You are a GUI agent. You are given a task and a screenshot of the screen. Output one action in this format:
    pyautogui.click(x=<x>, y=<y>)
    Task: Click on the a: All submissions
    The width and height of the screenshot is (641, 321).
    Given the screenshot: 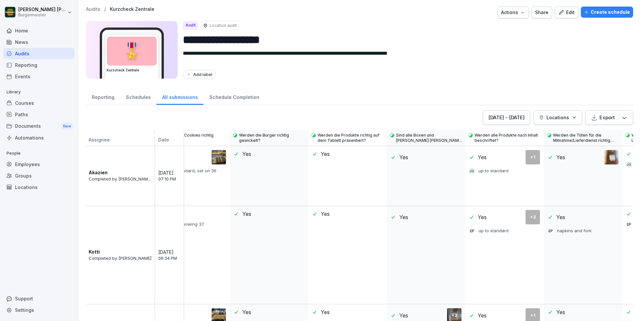 What is the action you would take?
    pyautogui.click(x=180, y=96)
    